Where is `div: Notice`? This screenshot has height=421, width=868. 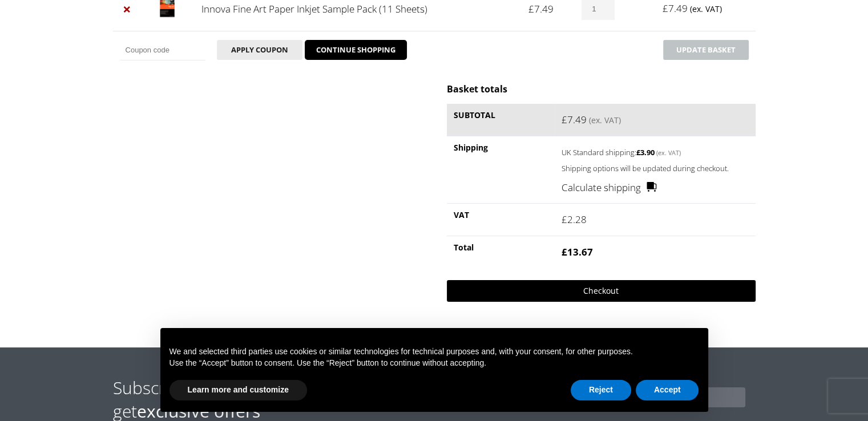 div: Notice is located at coordinates (434, 369).